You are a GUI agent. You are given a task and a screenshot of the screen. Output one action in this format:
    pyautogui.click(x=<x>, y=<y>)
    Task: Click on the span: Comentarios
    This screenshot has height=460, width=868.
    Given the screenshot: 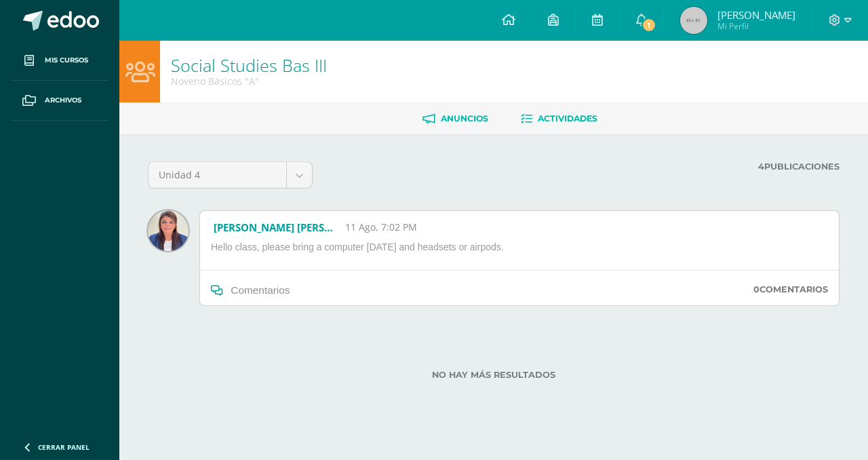 What is the action you would take?
    pyautogui.click(x=260, y=290)
    